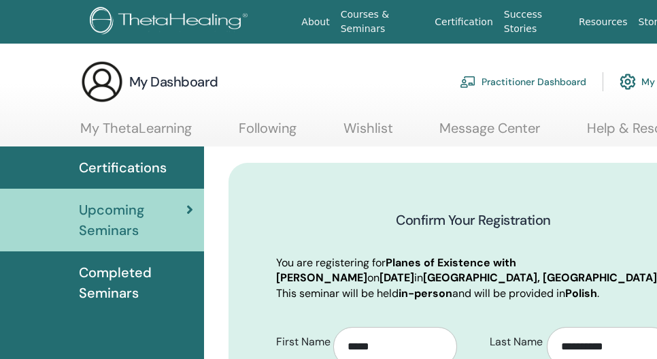  I want to click on a: Practitioner Dashboard, so click(523, 82).